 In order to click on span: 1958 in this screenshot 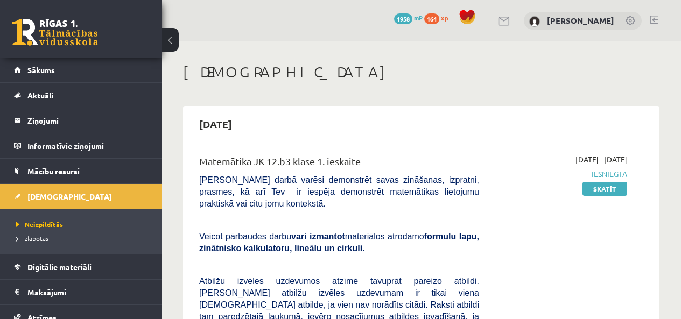, I will do `click(403, 19)`.